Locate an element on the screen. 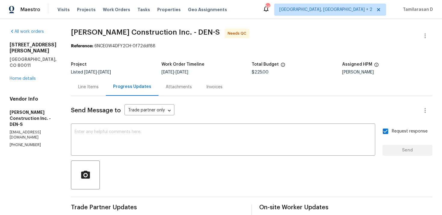  div: Trade partner only is located at coordinates (149, 110).